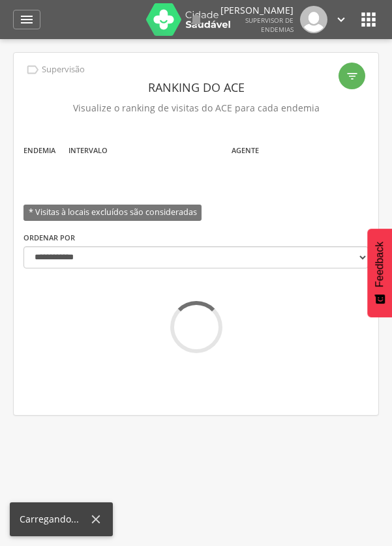 The height and width of the screenshot is (546, 392). What do you see at coordinates (39, 150) in the screenshot?
I see `label: Endemia` at bounding box center [39, 150].